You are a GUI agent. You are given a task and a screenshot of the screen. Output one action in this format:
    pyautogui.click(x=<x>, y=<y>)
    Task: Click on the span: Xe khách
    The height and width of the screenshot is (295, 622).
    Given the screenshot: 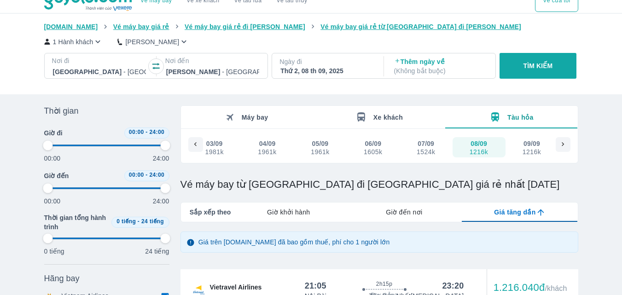 What is the action you would take?
    pyautogui.click(x=388, y=117)
    